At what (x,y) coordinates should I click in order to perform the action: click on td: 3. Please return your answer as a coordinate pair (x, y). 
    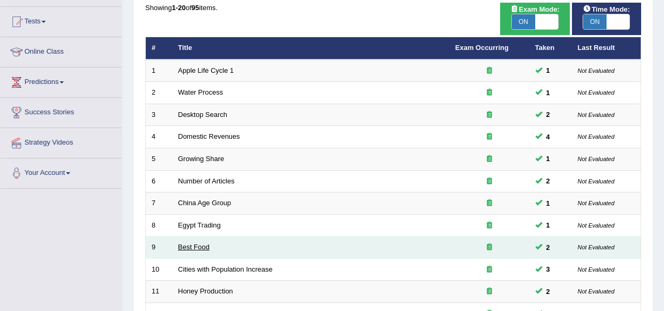
    Looking at the image, I should click on (159, 115).